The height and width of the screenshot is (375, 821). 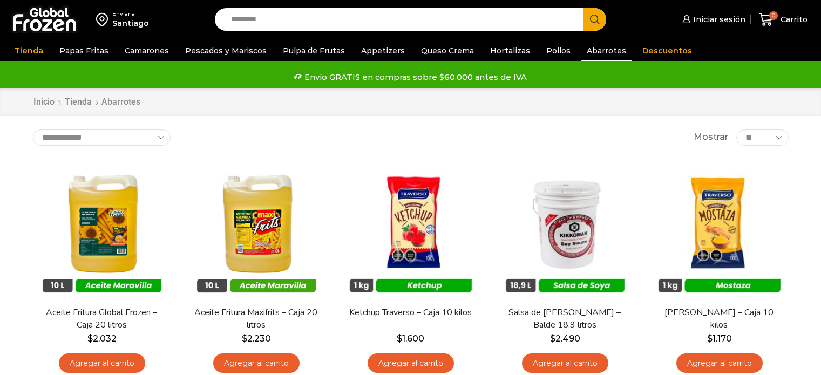 I want to click on a: Abarrotes, so click(x=606, y=51).